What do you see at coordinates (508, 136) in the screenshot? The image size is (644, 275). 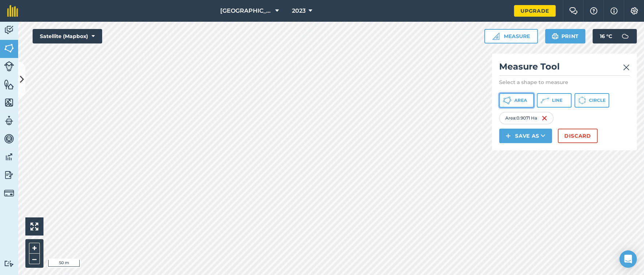 I see `img: svg+xml;base64,PHN2ZyB4bWxucz0iaHR0cDovL3d3dy53My5vcmcvMjAwMC9zdmciIHdpZHRoPSIxNCIgaGVpZ2h0PSIyNC...` at bounding box center [508, 136].